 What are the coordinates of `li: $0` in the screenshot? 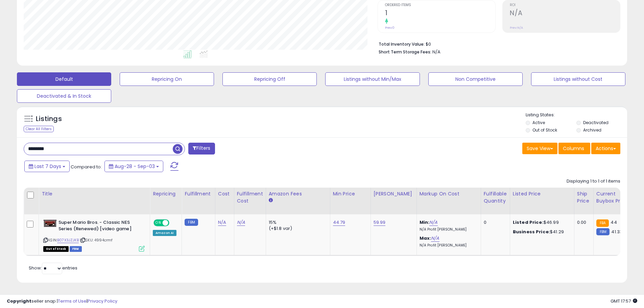 It's located at (497, 44).